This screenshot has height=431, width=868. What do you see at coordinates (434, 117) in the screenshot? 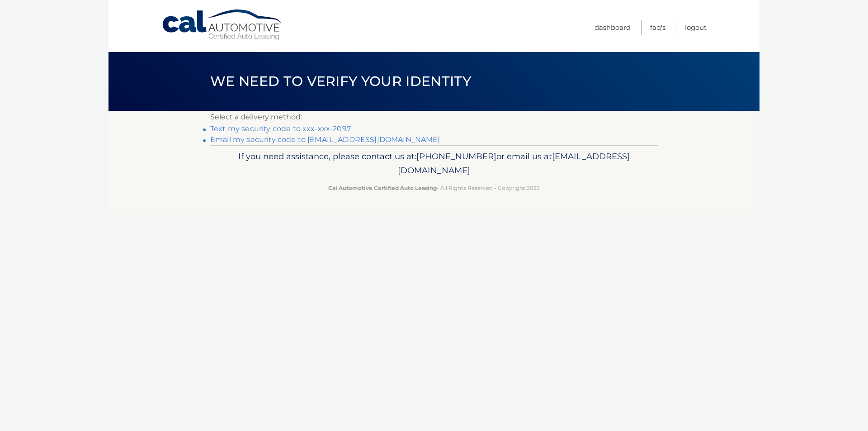
I see `p: Select a delivery method:` at bounding box center [434, 117].